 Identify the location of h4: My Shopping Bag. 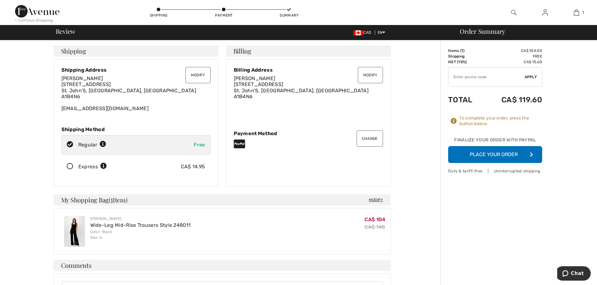
(222, 200).